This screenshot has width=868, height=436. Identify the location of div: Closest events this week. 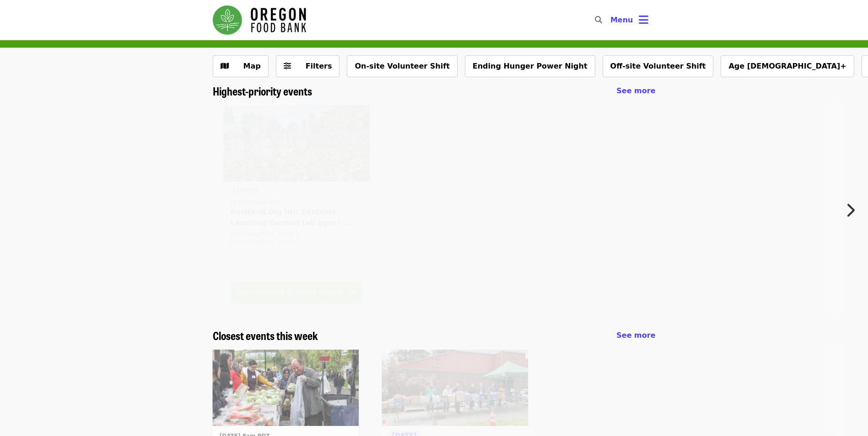
(434, 335).